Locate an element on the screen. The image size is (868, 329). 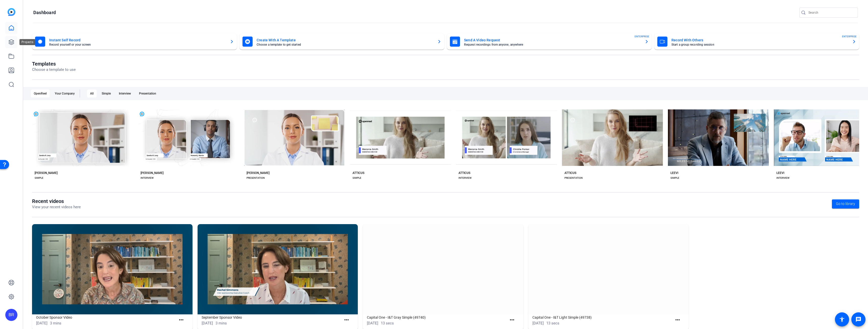
button: Instant Self RecordRecord yourself or your screen is located at coordinates (134, 41).